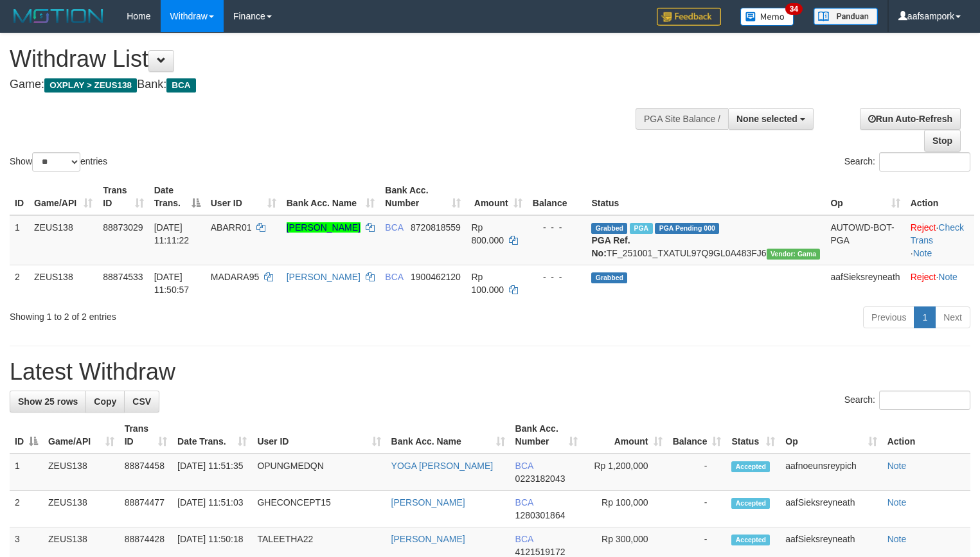  What do you see at coordinates (141, 401) in the screenshot?
I see `span: CSV` at bounding box center [141, 401].